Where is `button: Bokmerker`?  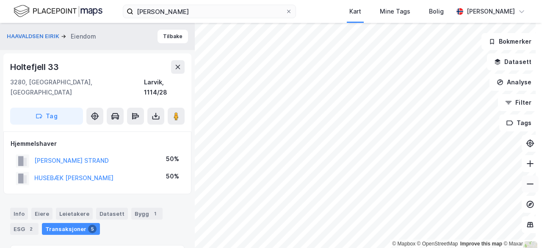
button: Bokmerker is located at coordinates (510, 42).